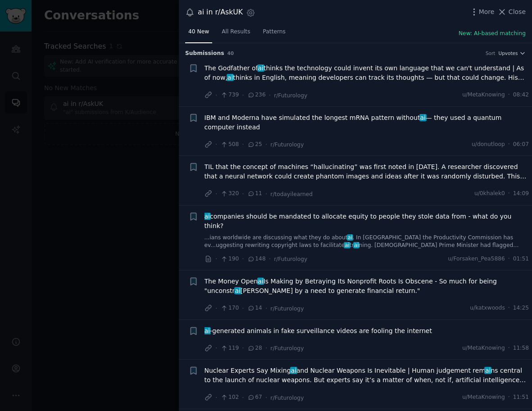 This screenshot has width=532, height=411. Describe the element at coordinates (220, 12) in the screenshot. I see `div: ai in r/AskUK` at that location.